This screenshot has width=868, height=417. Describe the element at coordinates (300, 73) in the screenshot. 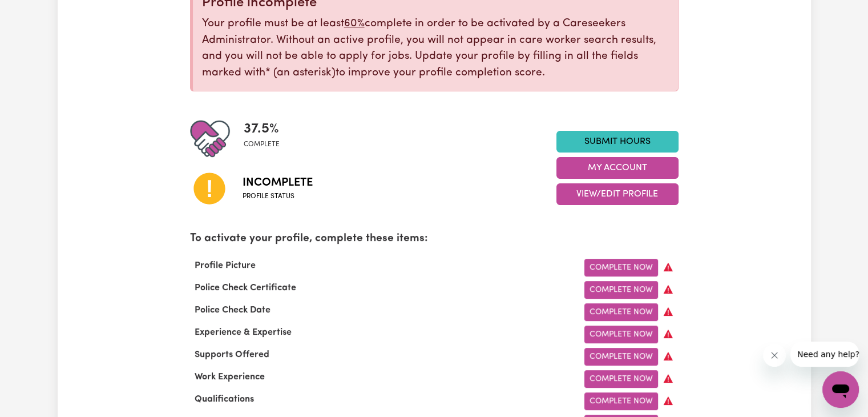

I see `span: an asterisk` at that location.